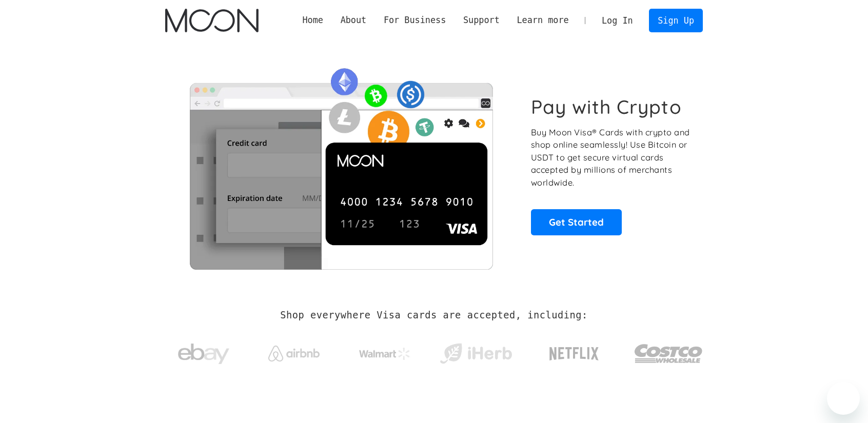 The height and width of the screenshot is (423, 868). I want to click on a: Home, so click(313, 20).